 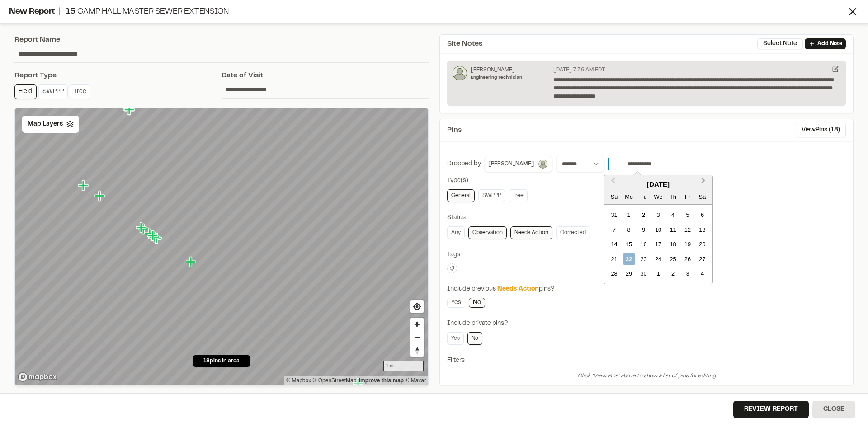 I want to click on a: Corrected, so click(x=573, y=233).